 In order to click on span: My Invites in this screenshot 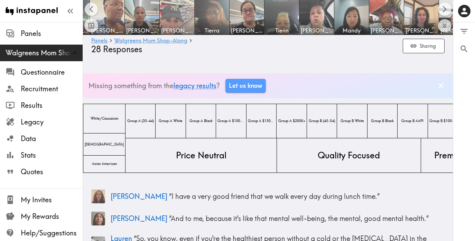, I will do `click(51, 200)`.